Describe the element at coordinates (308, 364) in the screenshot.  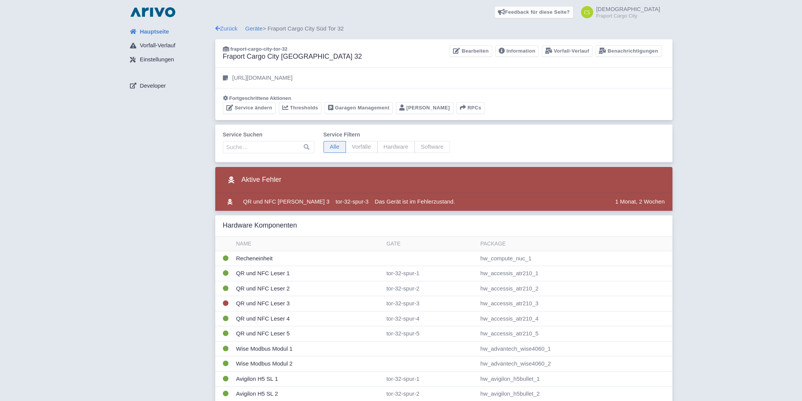
I see `td: Wise Modbus Modul 2` at that location.